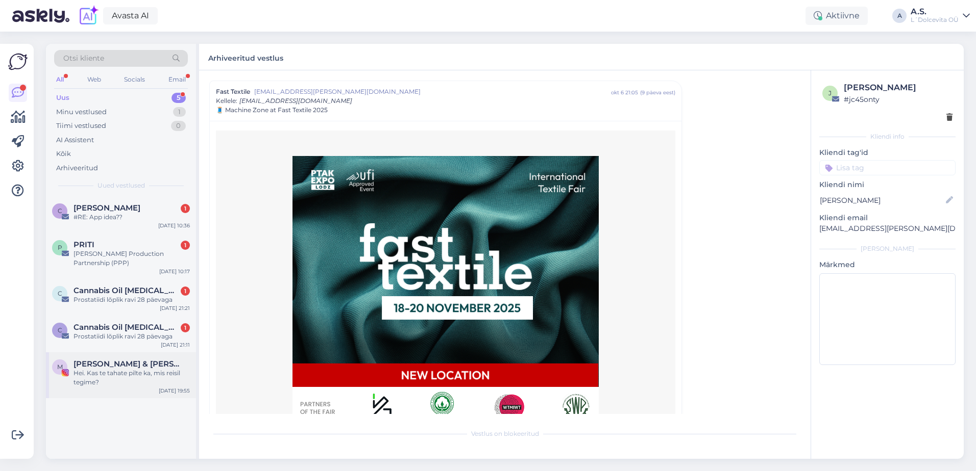 The height and width of the screenshot is (471, 976). What do you see at coordinates (84, 245) in the screenshot?
I see `span: PRITI` at bounding box center [84, 245].